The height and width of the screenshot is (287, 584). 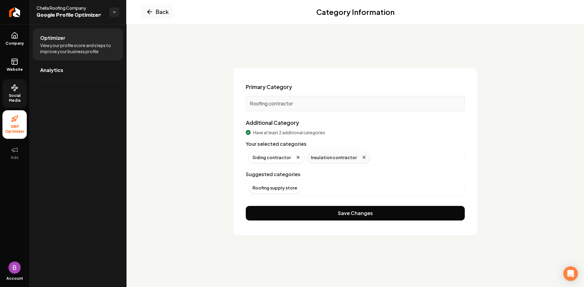 What do you see at coordinates (15, 153) in the screenshot?
I see `button: Ads` at bounding box center [15, 153].